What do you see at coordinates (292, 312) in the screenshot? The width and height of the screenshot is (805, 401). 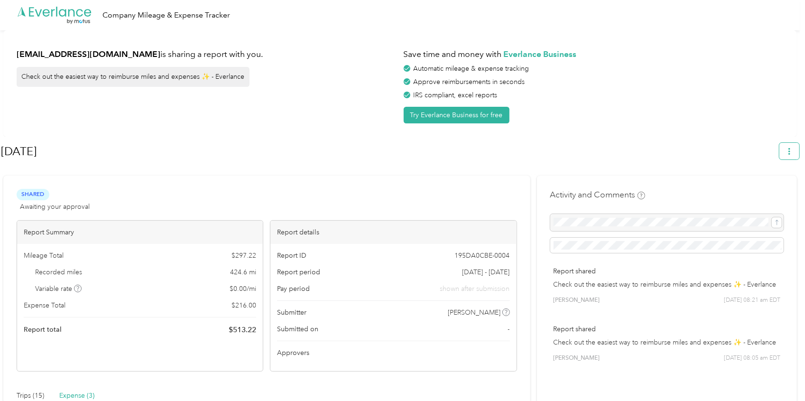 I see `span: Submitter` at bounding box center [292, 312].